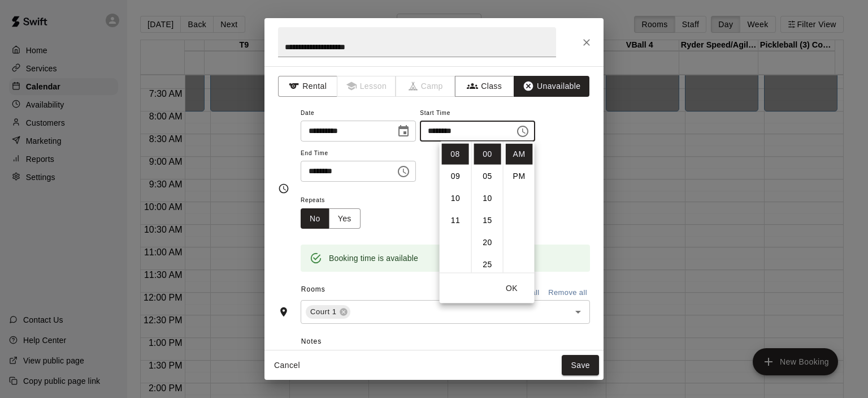 The width and height of the screenshot is (868, 398). I want to click on span: Start Time, so click(478, 113).